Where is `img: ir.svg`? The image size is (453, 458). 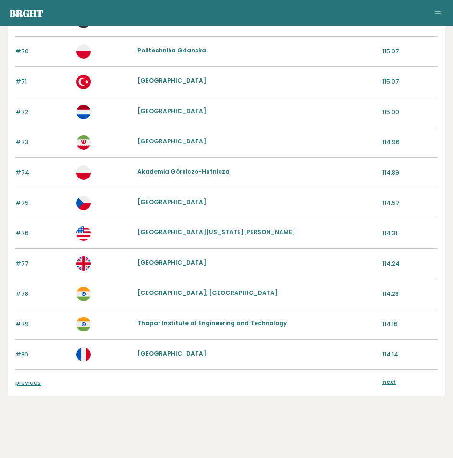 img: ir.svg is located at coordinates (84, 142).